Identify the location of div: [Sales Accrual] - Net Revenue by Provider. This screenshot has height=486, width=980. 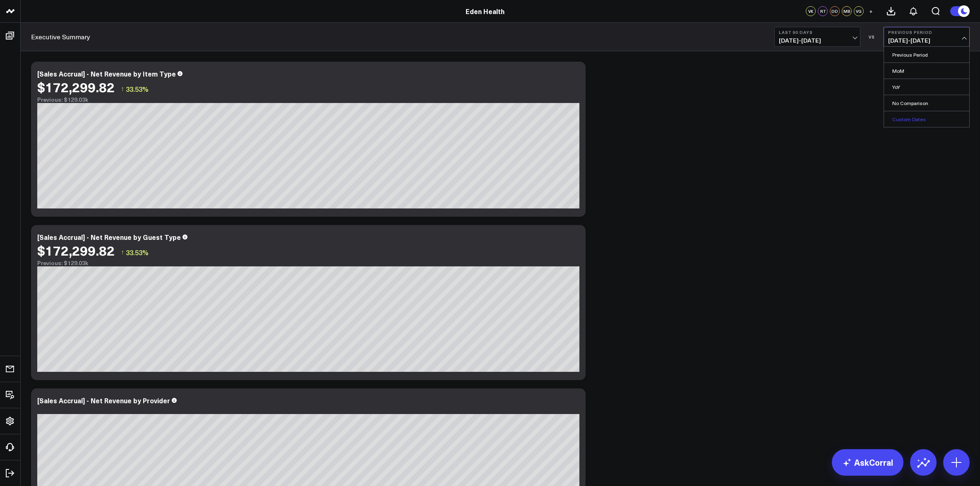
(104, 400).